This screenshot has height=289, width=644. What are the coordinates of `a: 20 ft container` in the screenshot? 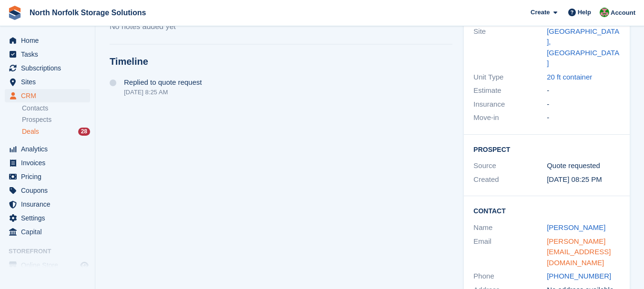 It's located at (569, 76).